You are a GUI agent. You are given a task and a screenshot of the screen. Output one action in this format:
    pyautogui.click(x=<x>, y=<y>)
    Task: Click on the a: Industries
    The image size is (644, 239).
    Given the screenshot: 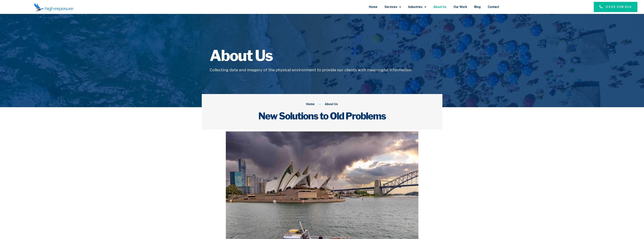 What is the action you would take?
    pyautogui.click(x=417, y=7)
    